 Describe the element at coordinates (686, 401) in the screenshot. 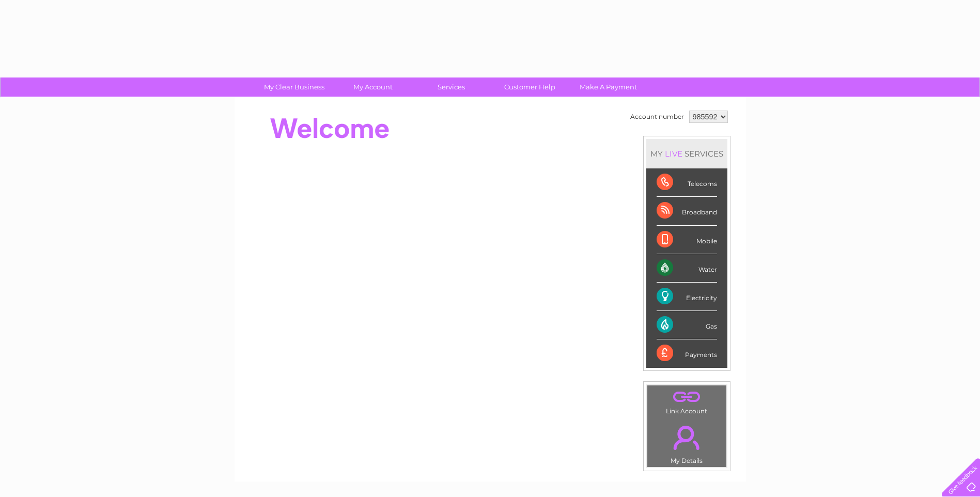

I see `td: Link Account` at that location.